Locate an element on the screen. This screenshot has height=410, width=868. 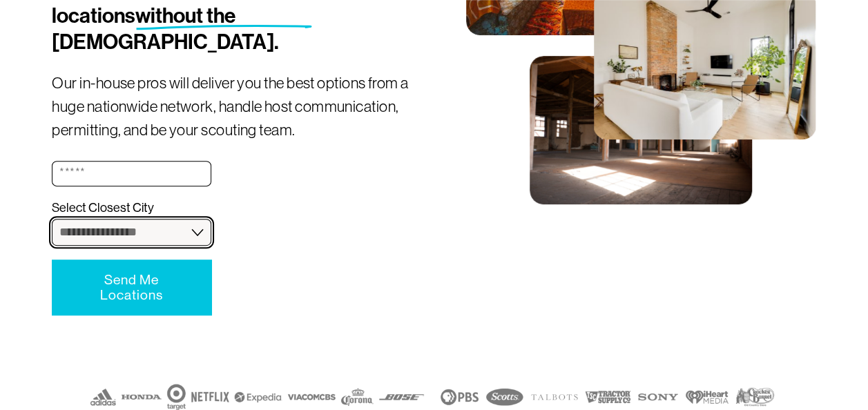
select: Select Closest City is located at coordinates (131, 232).